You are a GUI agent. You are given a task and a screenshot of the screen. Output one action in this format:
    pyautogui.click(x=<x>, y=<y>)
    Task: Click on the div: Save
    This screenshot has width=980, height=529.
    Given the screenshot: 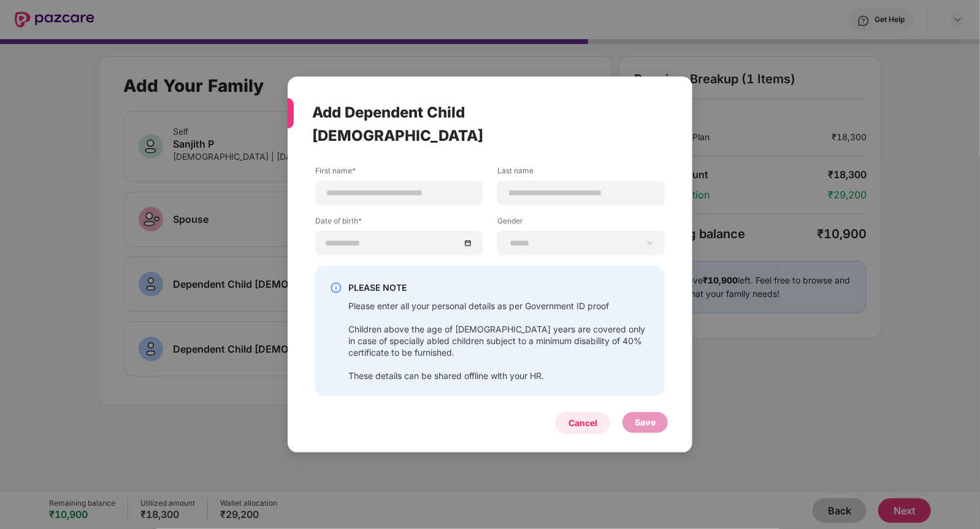 What is the action you would take?
    pyautogui.click(x=645, y=423)
    